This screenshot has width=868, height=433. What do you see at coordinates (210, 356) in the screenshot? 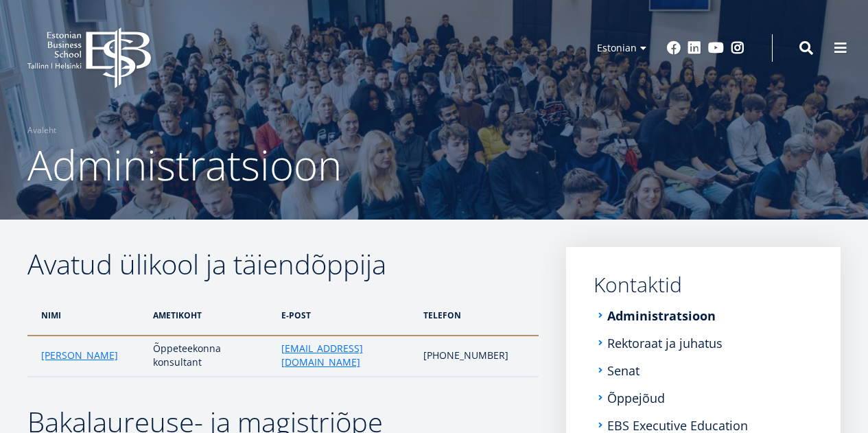
I see `td: Õppeteekonna konsultant` at bounding box center [210, 356].